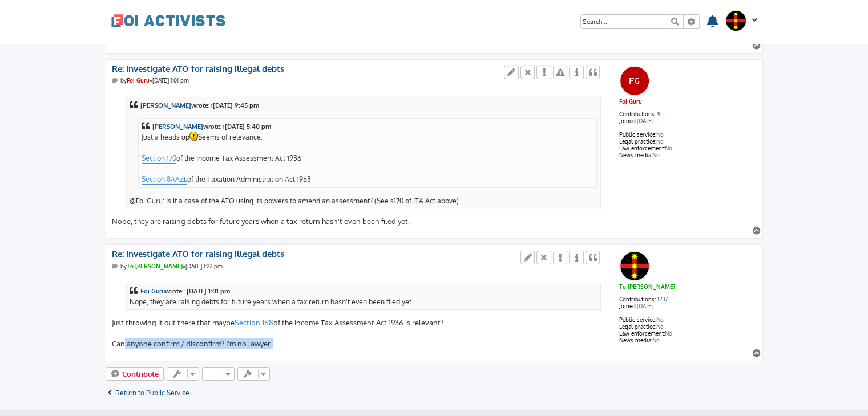 Image resolution: width=868 pixels, height=416 pixels. Describe the element at coordinates (168, 20) in the screenshot. I see `a: FOI Activists` at that location.